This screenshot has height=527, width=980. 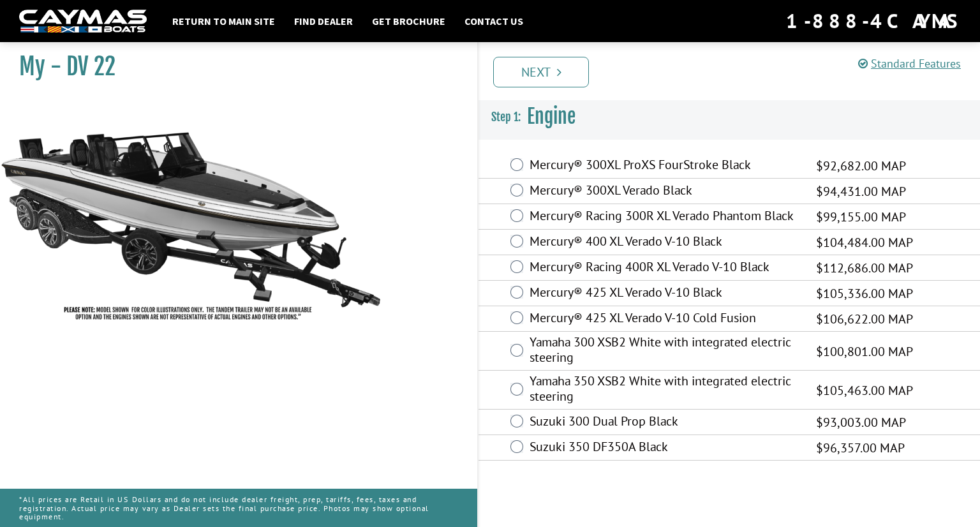 What do you see at coordinates (664, 268) in the screenshot?
I see `label: Mercury® Racing 400R XL Verado V-10 Black` at bounding box center [664, 268].